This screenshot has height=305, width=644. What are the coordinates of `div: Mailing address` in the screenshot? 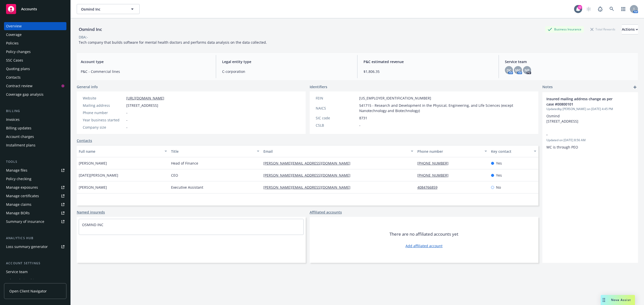 It's located at (104, 105).